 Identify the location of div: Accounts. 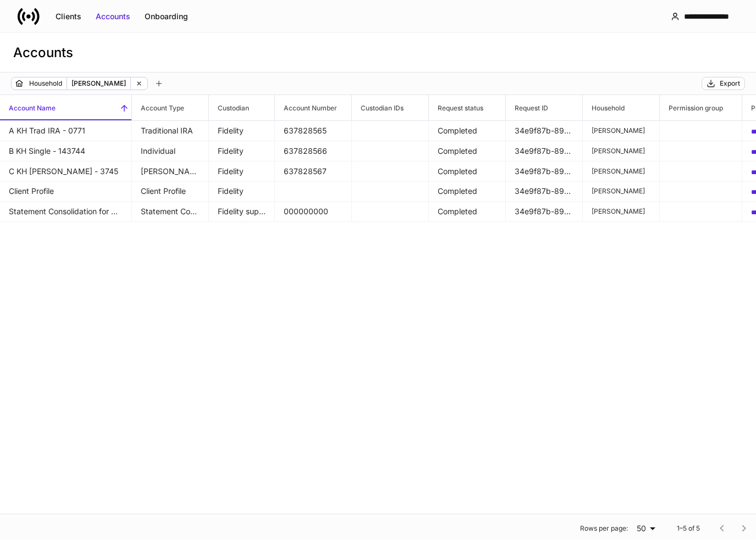
(113, 17).